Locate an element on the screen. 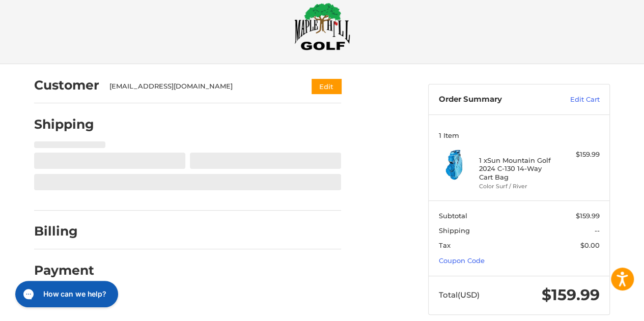 The height and width of the screenshot is (321, 644). h2: Payment is located at coordinates (64, 270).